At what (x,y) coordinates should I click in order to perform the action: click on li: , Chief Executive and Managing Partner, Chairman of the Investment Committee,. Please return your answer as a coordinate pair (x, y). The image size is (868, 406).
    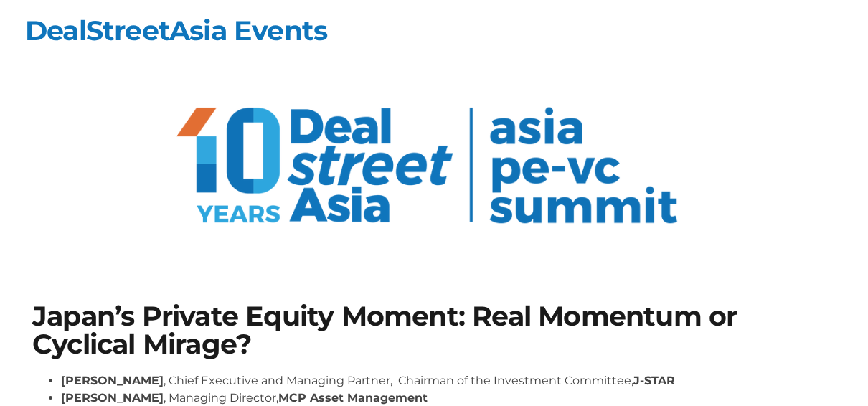
    Looking at the image, I should click on (448, 381).